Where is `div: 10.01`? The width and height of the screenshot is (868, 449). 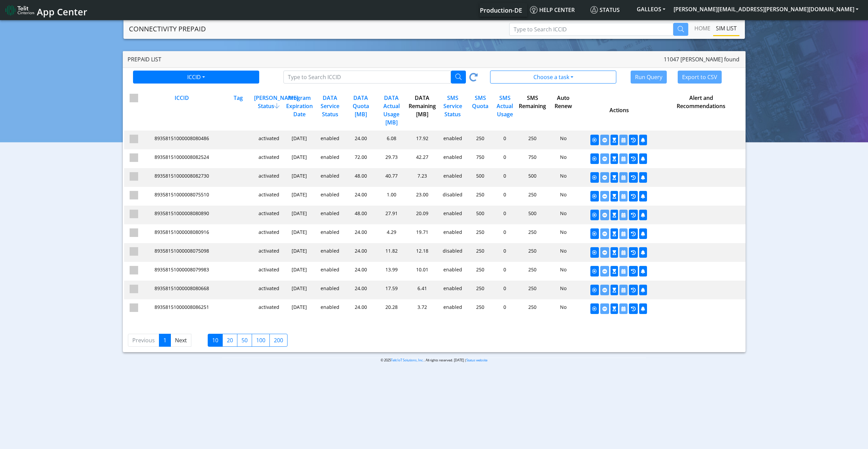
div: 10.01 is located at coordinates (421, 271).